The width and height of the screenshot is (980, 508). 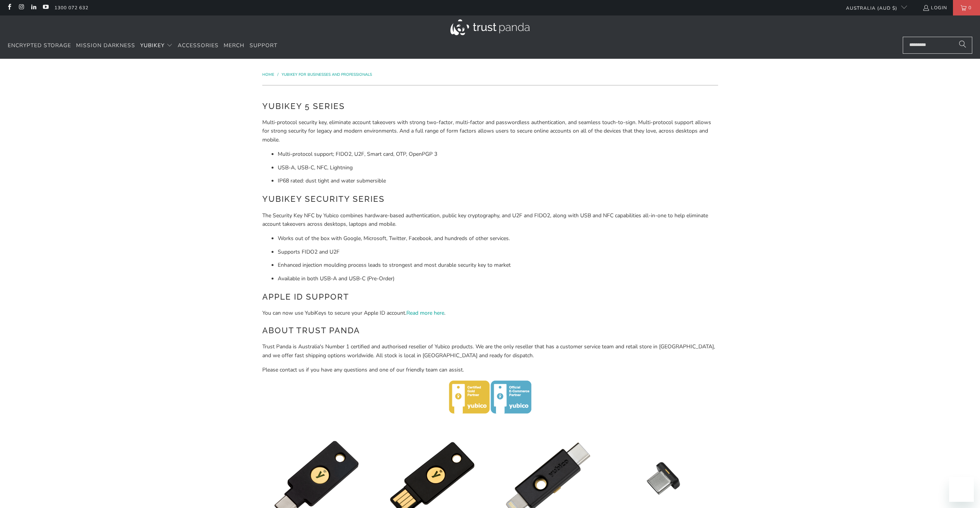 I want to click on p: The Security Key NFC by Yubico combines hardware-based authentication, public key cryptography, a..., so click(x=490, y=220).